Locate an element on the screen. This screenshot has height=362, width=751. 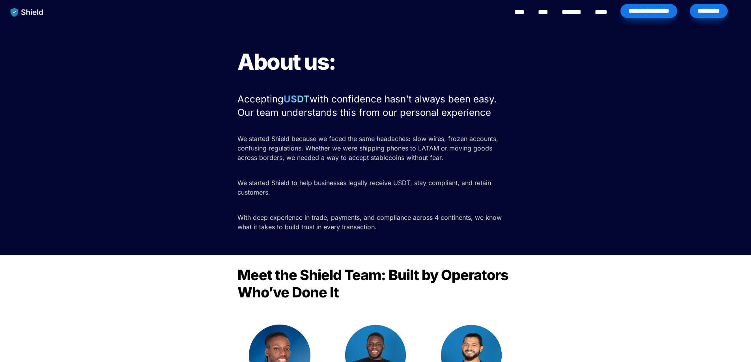
span: About us: is located at coordinates (286, 62).